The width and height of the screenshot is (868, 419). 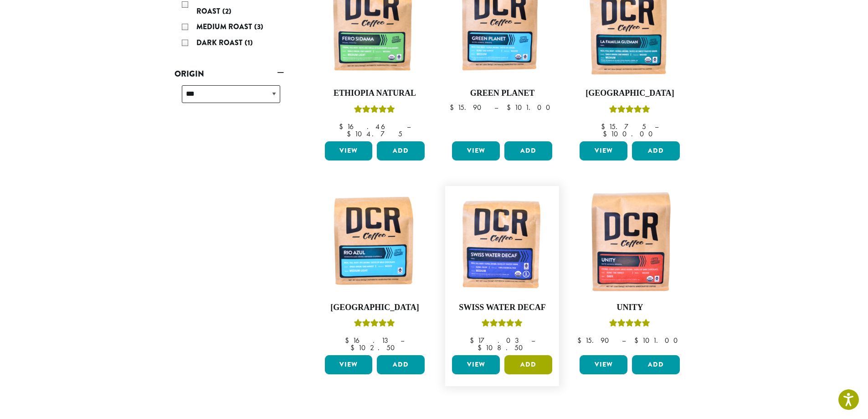 I want to click on div: Origin, so click(x=229, y=98).